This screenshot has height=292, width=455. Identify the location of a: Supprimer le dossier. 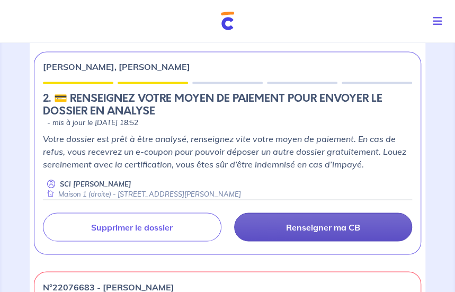
(132, 227).